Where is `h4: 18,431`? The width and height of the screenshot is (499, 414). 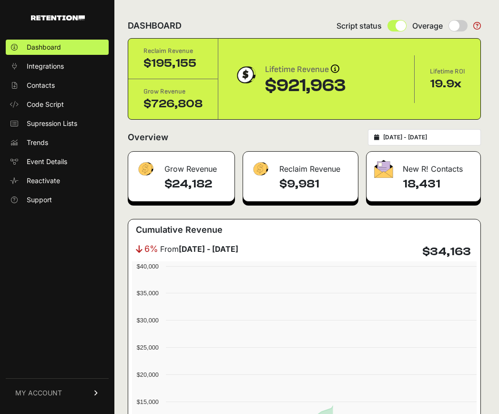
h4: 18,431 is located at coordinates (438, 184).